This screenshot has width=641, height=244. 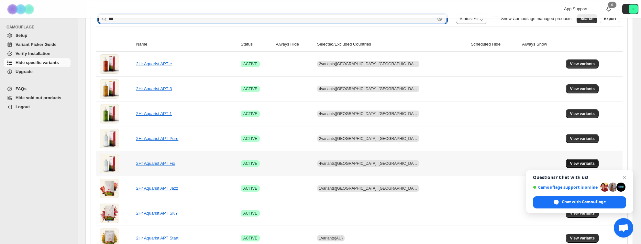 What do you see at coordinates (154, 89) in the screenshot?
I see `a: 2Hr Aquarist APT 3` at bounding box center [154, 89].